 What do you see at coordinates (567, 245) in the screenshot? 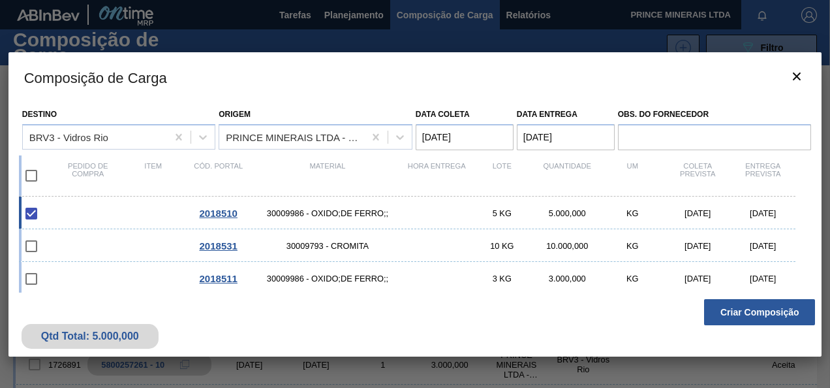
I see `div: 10.000,000` at bounding box center [567, 245].